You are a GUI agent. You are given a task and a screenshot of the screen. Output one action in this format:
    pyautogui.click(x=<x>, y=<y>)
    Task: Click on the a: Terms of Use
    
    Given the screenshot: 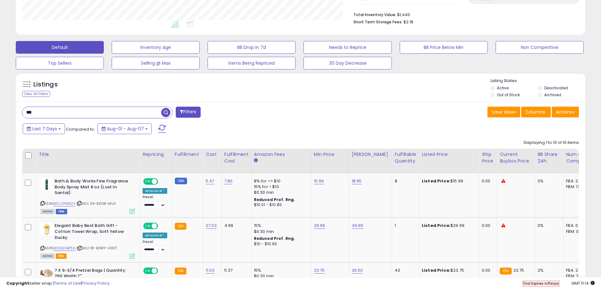 What is the action you would take?
    pyautogui.click(x=67, y=283)
    